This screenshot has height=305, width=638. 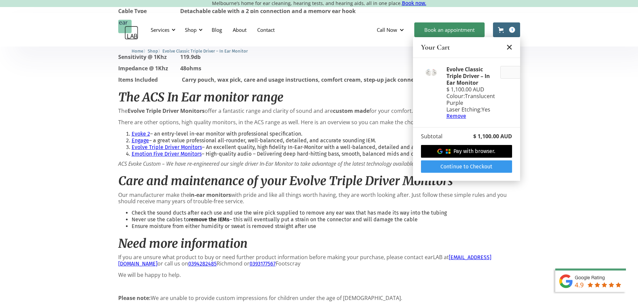 I want to click on em: The ACS In Ear monitor range, so click(x=201, y=97).